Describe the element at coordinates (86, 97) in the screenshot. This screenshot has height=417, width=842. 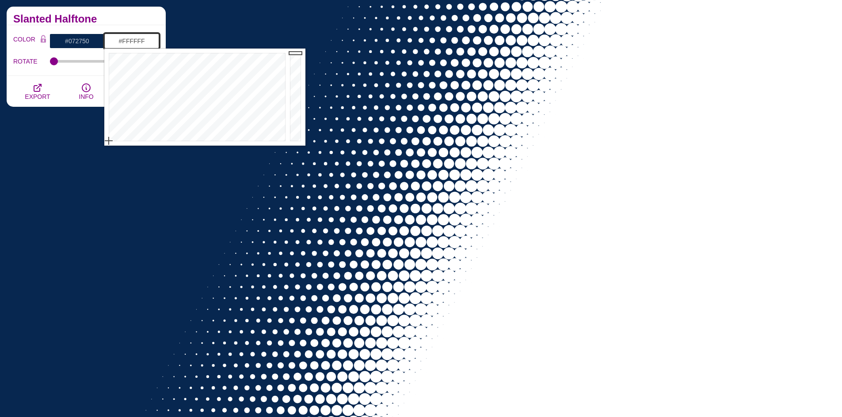
I see `span: INFO` at that location.